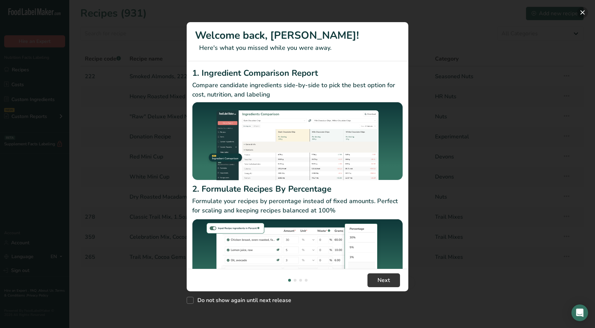  What do you see at coordinates (384, 280) in the screenshot?
I see `span: Next` at bounding box center [384, 280].